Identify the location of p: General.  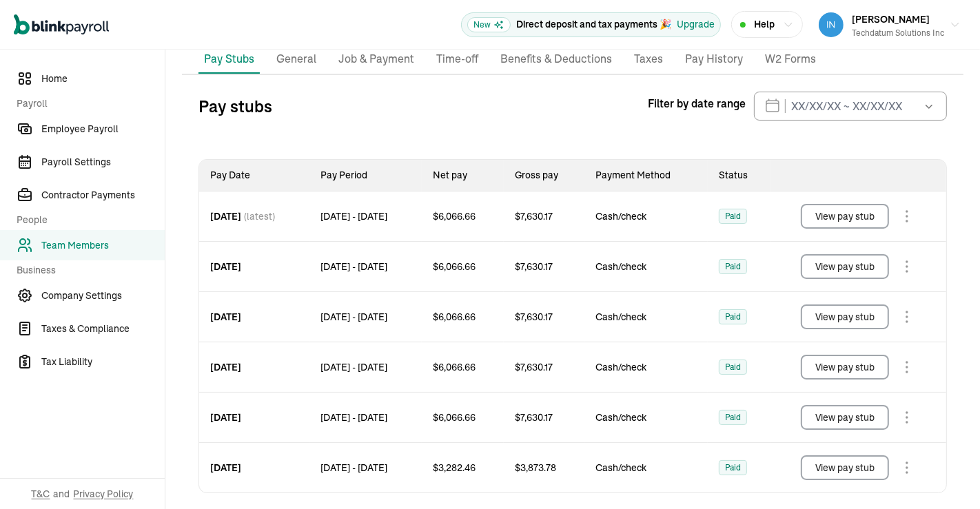
(296, 59).